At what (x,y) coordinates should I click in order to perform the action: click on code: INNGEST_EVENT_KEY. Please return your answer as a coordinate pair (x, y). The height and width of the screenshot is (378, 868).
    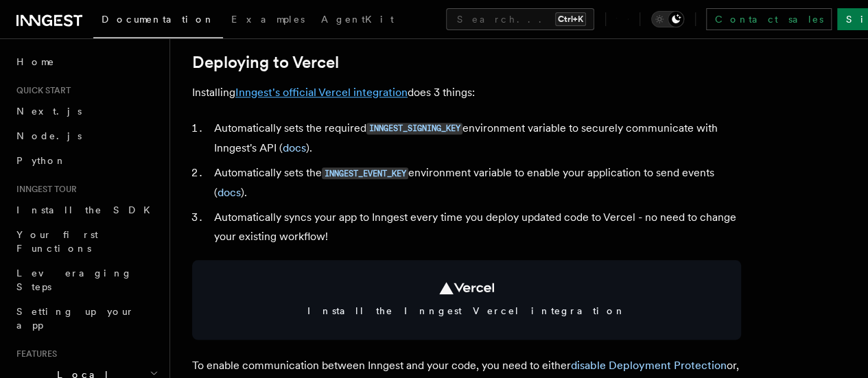
    Looking at the image, I should click on (365, 173).